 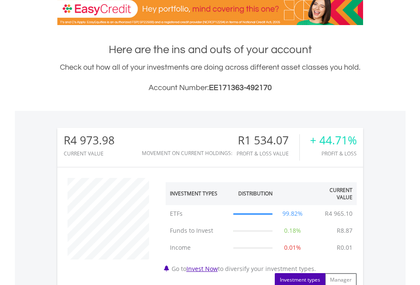 What do you see at coordinates (292, 214) in the screenshot?
I see `td: 99.82%` at bounding box center [292, 214].